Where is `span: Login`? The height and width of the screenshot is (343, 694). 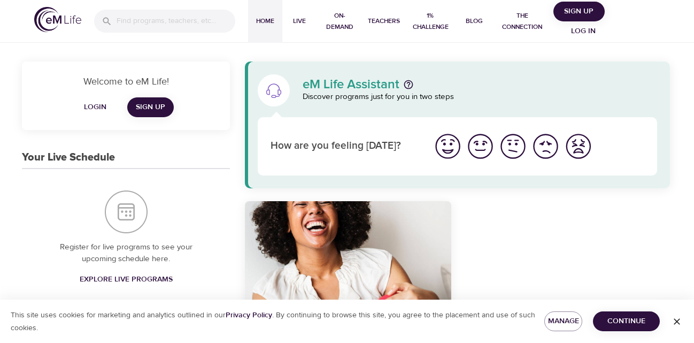 span: Login is located at coordinates (95, 107).